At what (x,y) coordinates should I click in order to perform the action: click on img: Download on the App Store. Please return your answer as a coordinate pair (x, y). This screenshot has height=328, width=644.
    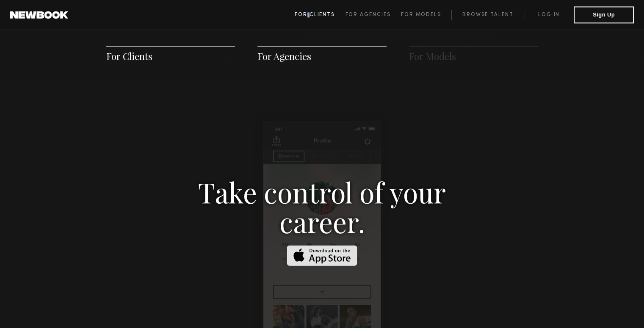
    Looking at the image, I should click on (322, 255).